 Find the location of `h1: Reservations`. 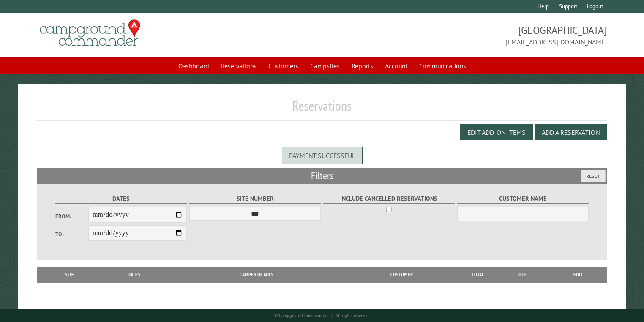

h1: Reservations is located at coordinates (322, 110).